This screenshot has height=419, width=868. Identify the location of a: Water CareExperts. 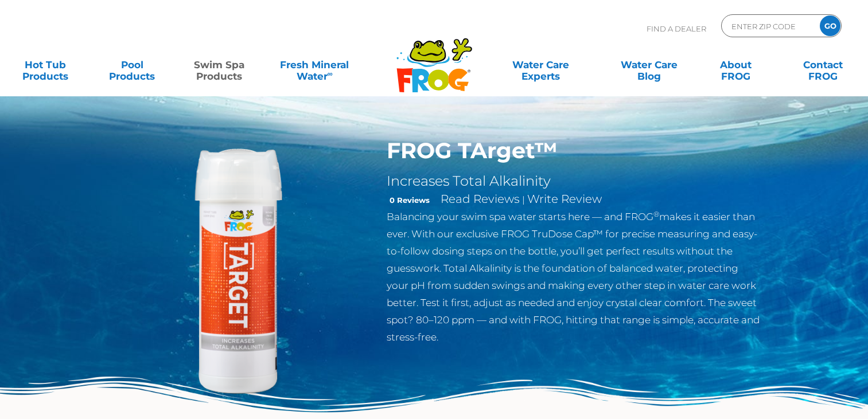
(540, 65).